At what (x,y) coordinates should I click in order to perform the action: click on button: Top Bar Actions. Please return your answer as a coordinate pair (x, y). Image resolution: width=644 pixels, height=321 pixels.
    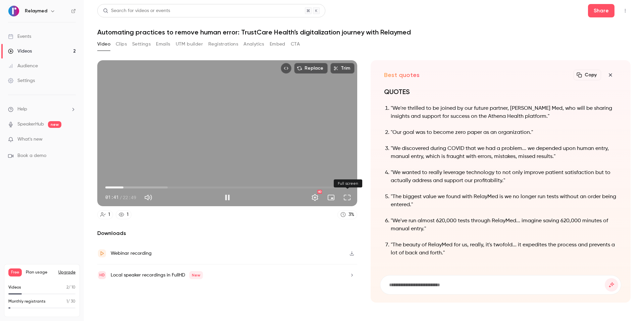
    Looking at the image, I should click on (625, 11).